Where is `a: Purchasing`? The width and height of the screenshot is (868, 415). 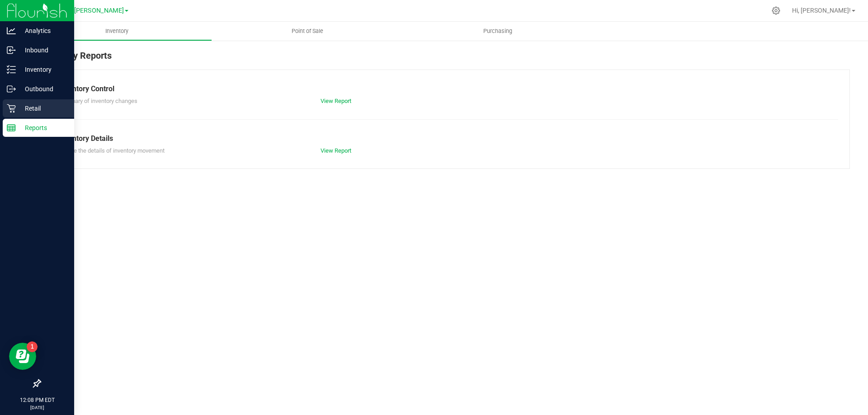 a: Purchasing is located at coordinates (497, 31).